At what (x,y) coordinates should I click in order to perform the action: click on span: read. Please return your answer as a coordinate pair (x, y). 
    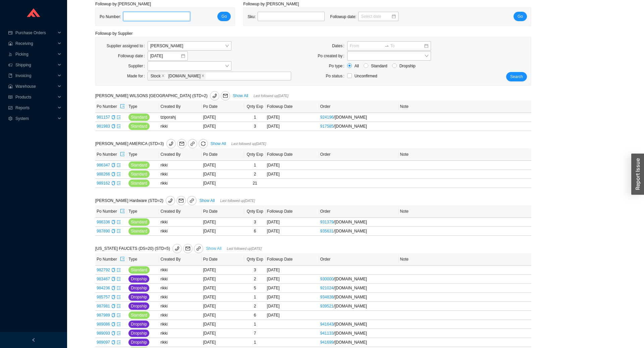
    Looking at the image, I should click on (11, 97).